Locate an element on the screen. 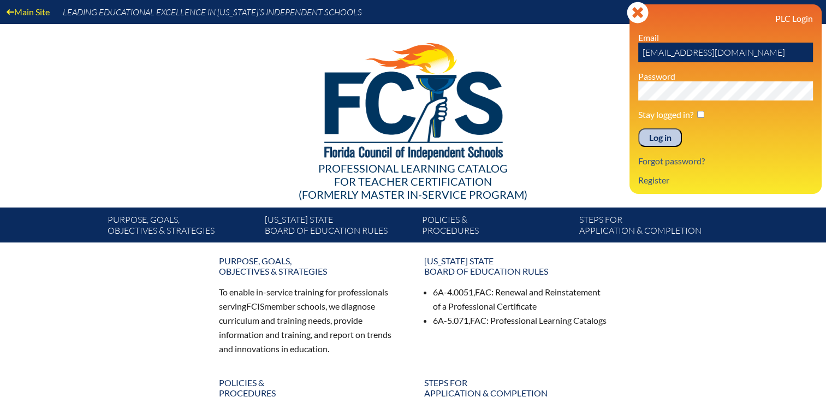 This screenshot has height=403, width=826. label: Password is located at coordinates (657, 76).